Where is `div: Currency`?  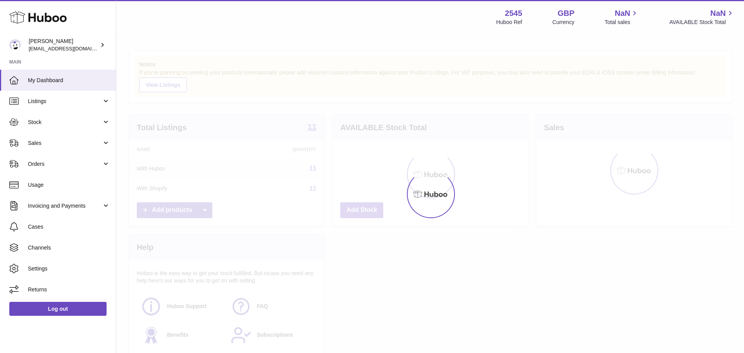
div: Currency is located at coordinates (563, 22).